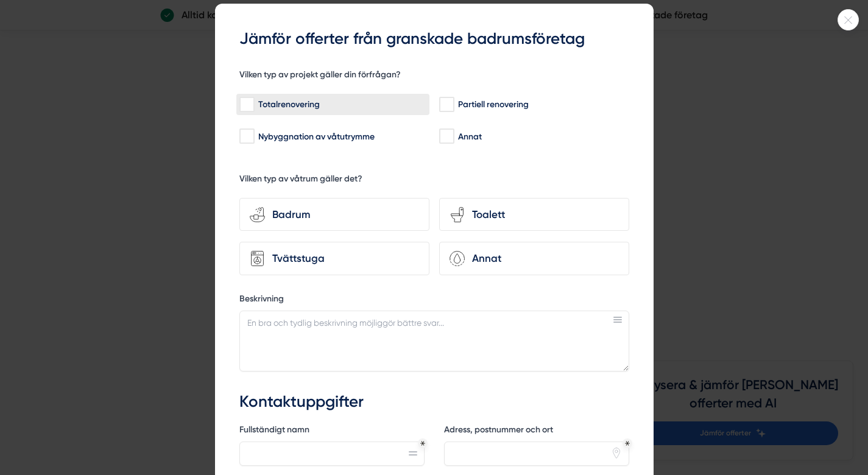  What do you see at coordinates (446, 136) in the screenshot?
I see `input: Annat` at bounding box center [446, 136].